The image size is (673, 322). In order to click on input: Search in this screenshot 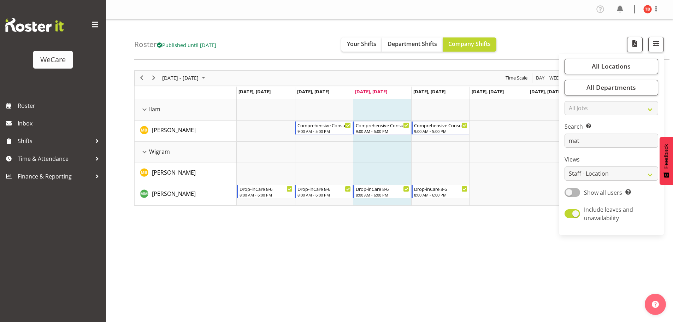, I will do `click(611, 141)`.